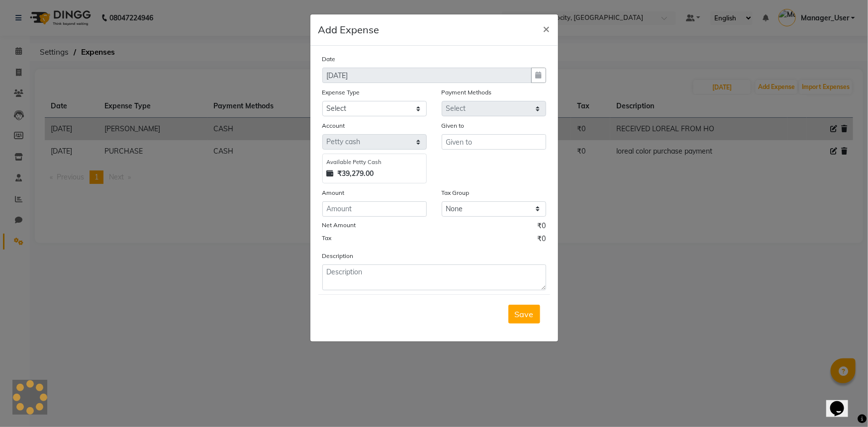  I want to click on label: Amount, so click(334, 193).